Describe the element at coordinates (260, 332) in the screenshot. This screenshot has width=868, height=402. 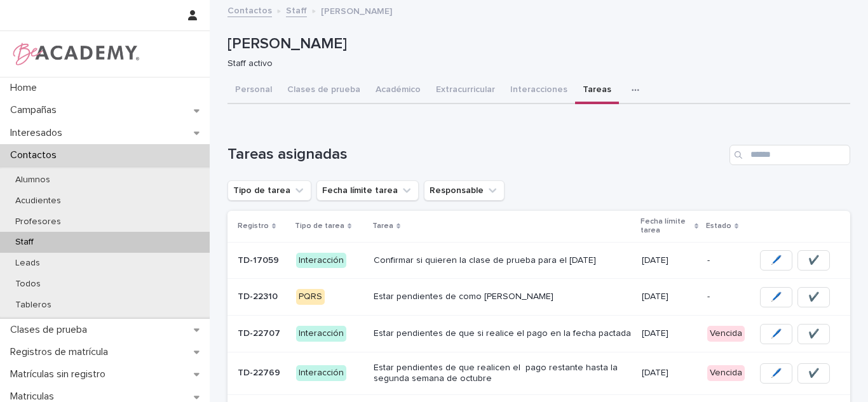
I see `p: TD-22707` at that location.